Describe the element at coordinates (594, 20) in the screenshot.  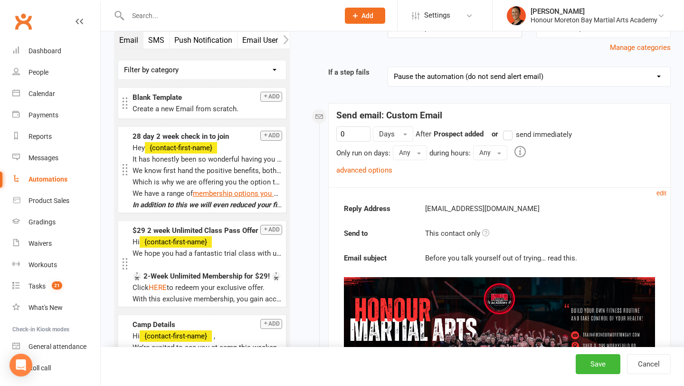
I see `div: Honour Moreton Bay Martial Arts Academy` at that location.